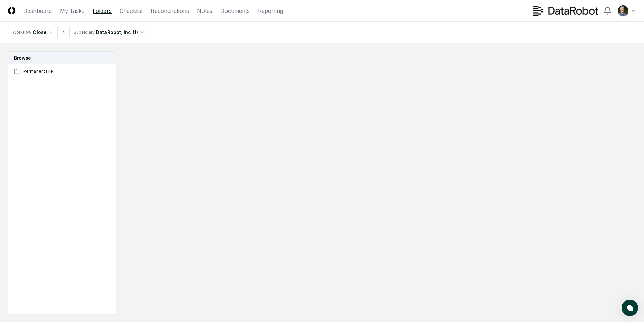 The height and width of the screenshot is (322, 644). Describe the element at coordinates (271, 11) in the screenshot. I see `a: Reporting` at that location.